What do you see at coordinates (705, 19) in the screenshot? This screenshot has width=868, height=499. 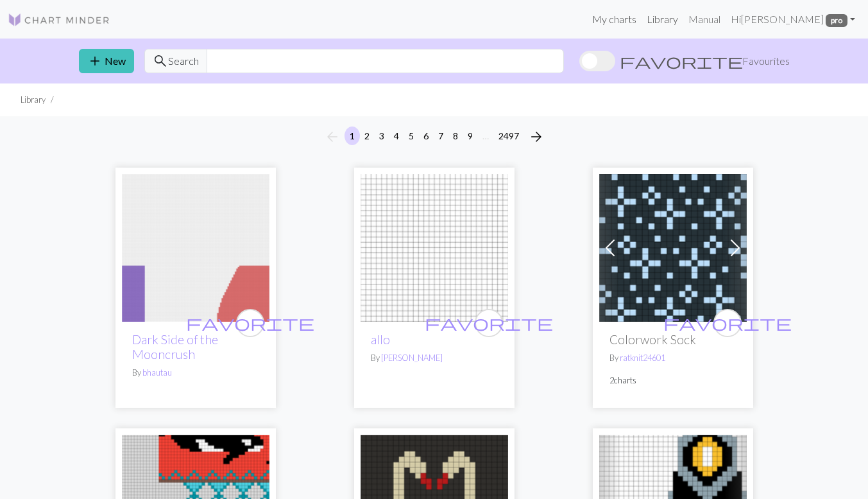 I see `a: Manual` at bounding box center [705, 19].